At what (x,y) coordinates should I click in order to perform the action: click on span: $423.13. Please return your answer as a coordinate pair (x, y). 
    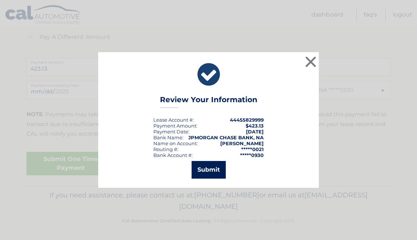
    Looking at the image, I should click on (254, 126).